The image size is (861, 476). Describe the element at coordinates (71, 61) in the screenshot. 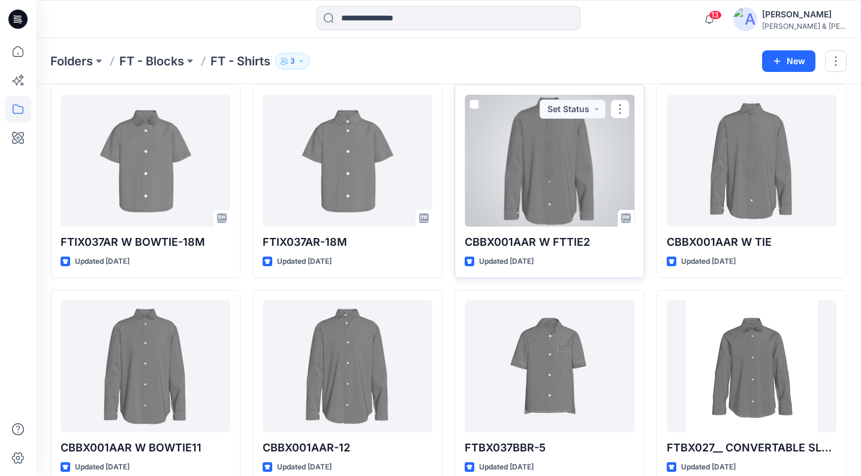

I see `p: Folders` at that location.